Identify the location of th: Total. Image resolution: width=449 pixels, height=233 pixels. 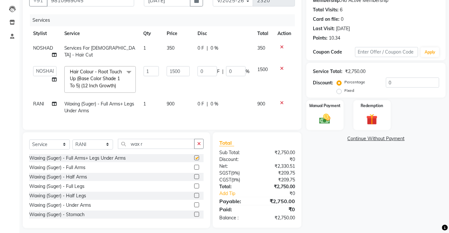
(264, 33).